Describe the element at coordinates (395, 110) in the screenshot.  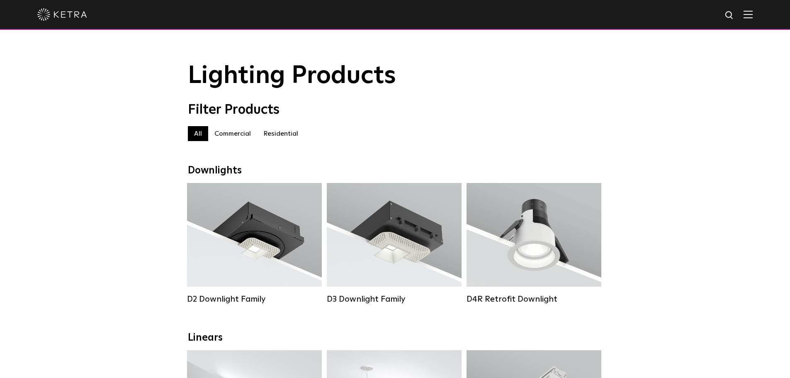
I see `div: Filter Products` at that location.